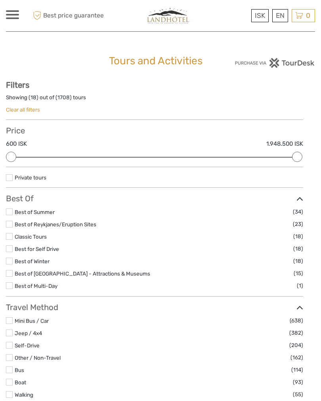  What do you see at coordinates (285, 144) in the screenshot?
I see `label: 1.948.500 ISK` at bounding box center [285, 144].